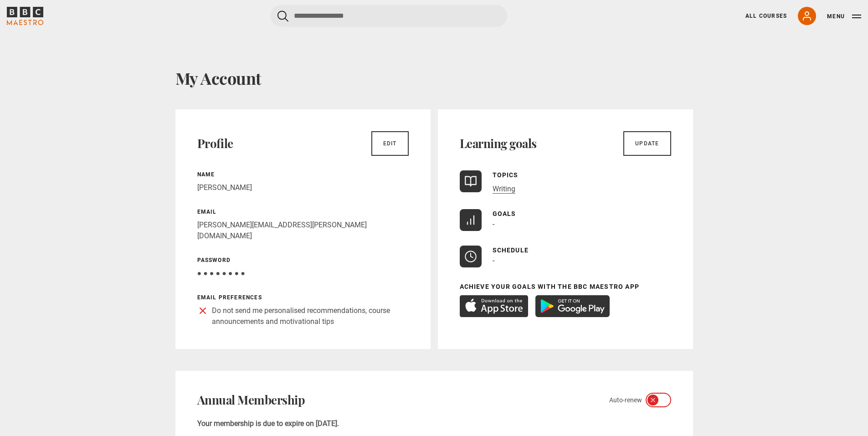 This screenshot has height=436, width=868. Describe the element at coordinates (766, 16) in the screenshot. I see `a: All Courses` at that location.